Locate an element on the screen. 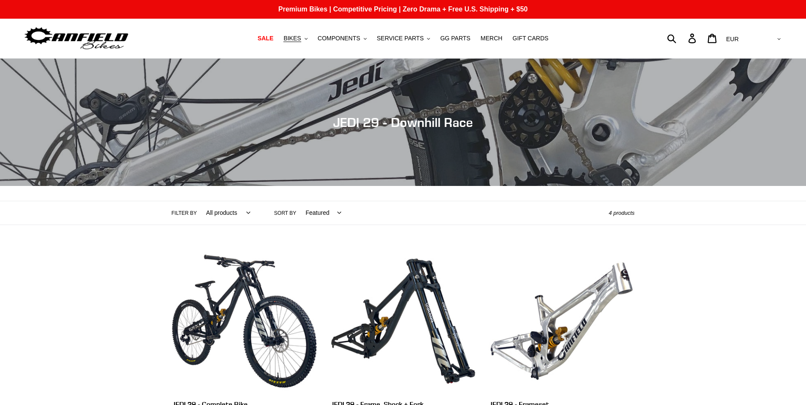 The image size is (806, 405). button: BIKES is located at coordinates (295, 38).